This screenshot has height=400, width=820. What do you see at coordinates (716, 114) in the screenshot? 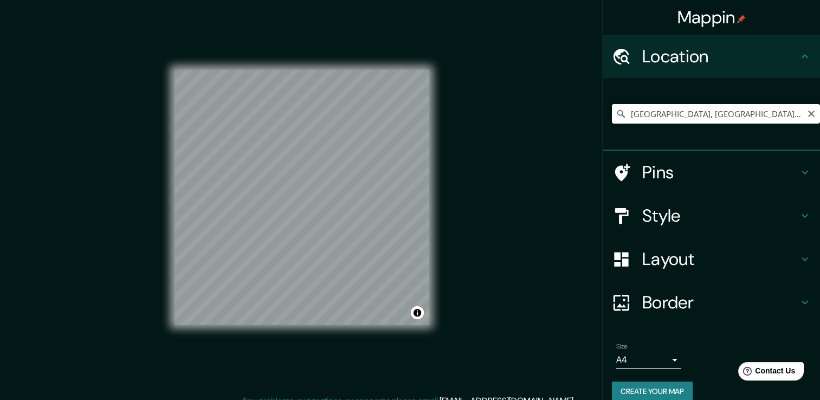
I see `input: Pick your city or area` at bounding box center [716, 114].